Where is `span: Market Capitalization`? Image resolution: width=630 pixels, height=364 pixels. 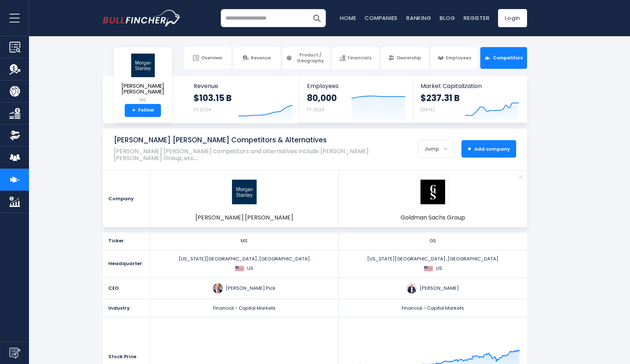 span: Market Capitalization is located at coordinates (470, 86).